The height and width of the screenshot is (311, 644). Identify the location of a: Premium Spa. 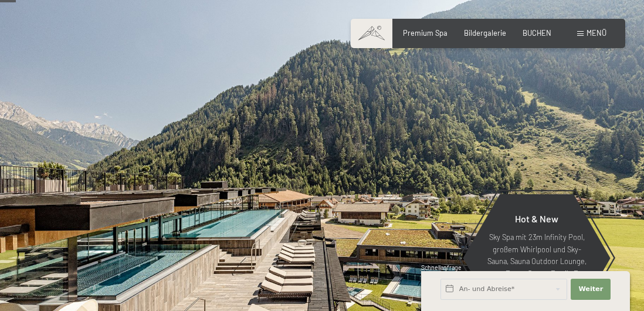
(425, 33).